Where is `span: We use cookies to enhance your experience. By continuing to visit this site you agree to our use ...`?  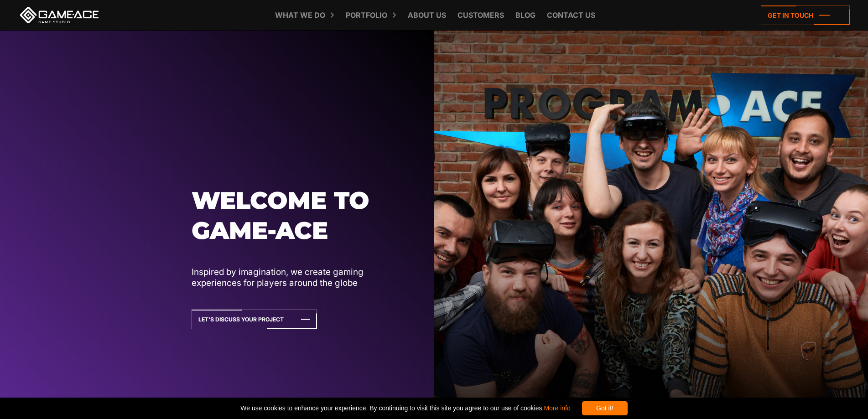
span: We use cookies to enhance your experience. By continuing to visit this site you agree to our use ... is located at coordinates (405, 408).